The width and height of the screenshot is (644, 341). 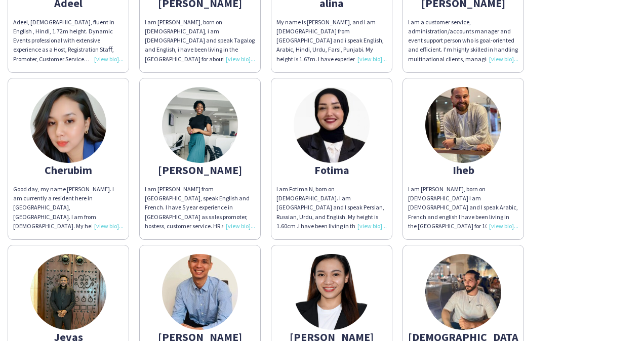 What do you see at coordinates (68, 170) in the screenshot?
I see `div: Cherubim` at bounding box center [68, 170].